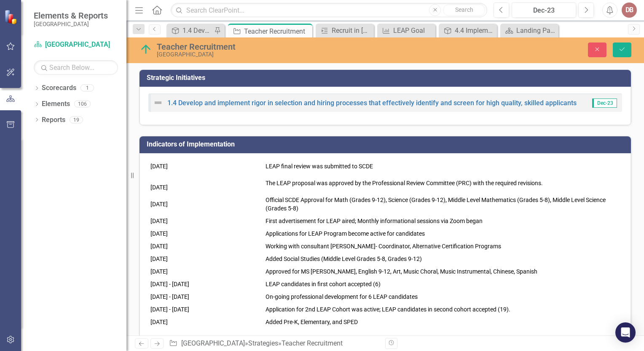  Describe the element at coordinates (544, 10) in the screenshot. I see `button: Dec-23` at that location.